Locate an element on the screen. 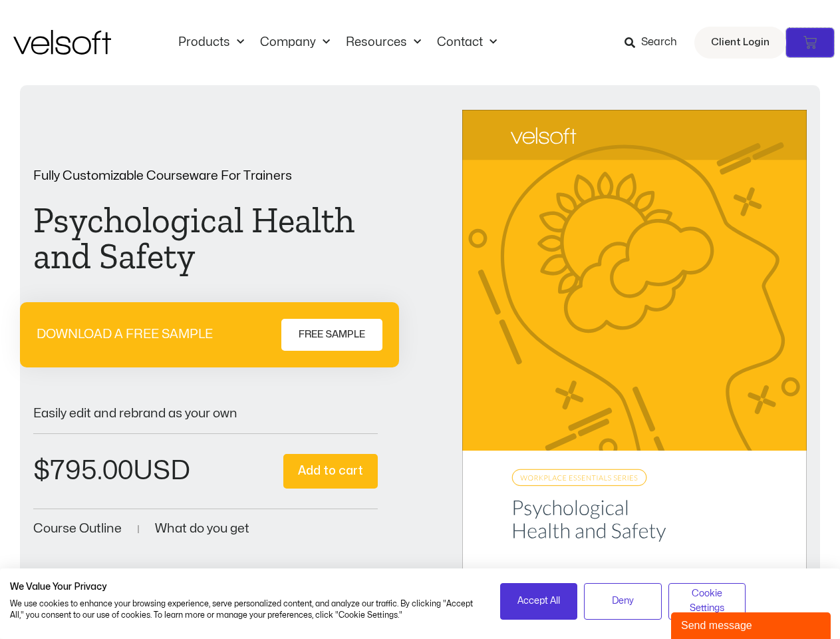  p: Easily edit and rebrand as your own is located at coordinates (206, 413).